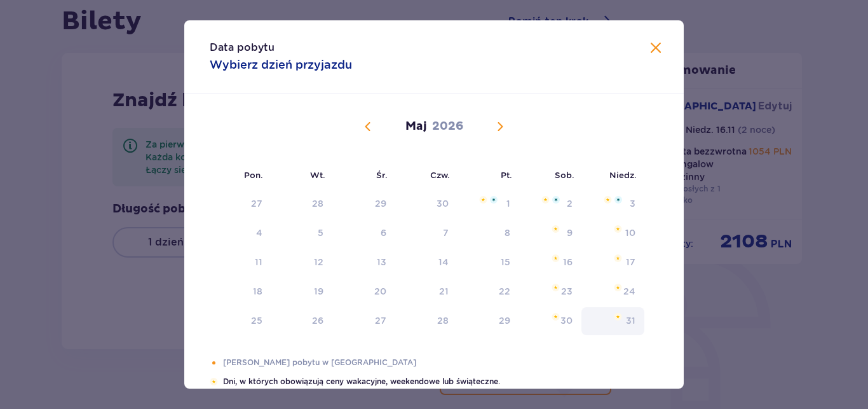 Image resolution: width=868 pixels, height=409 pixels. What do you see at coordinates (488, 233) in the screenshot?
I see `td: Data niedostępna. piątek, 8 maja 2026` at bounding box center [488, 233].